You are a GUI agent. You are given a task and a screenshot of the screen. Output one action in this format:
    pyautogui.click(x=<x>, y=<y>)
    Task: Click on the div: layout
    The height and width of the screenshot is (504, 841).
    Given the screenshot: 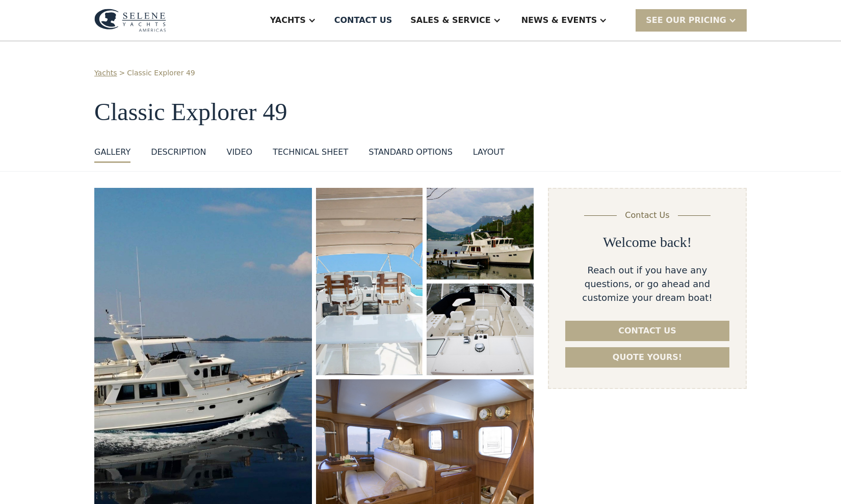 What is the action you would take?
    pyautogui.click(x=489, y=152)
    